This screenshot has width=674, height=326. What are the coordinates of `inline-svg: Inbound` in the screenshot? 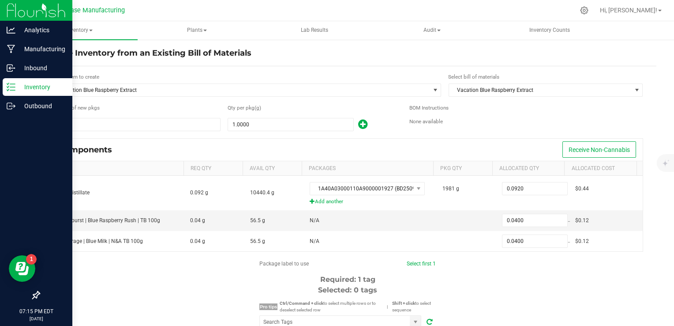 It's located at (11, 68).